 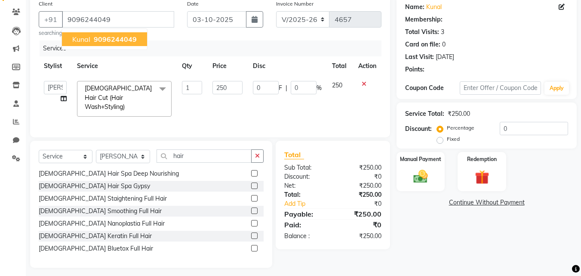 What do you see at coordinates (444, 44) in the screenshot?
I see `div: 0` at bounding box center [444, 44].